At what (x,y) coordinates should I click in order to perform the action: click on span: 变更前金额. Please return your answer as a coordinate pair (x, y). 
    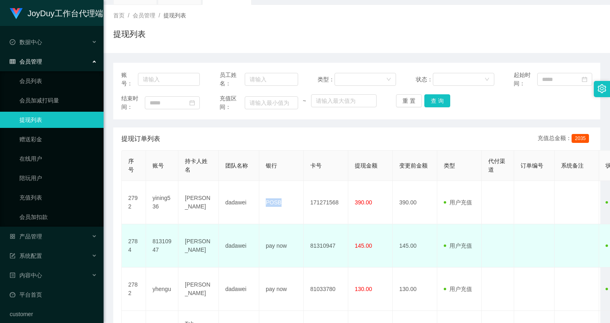
    Looking at the image, I should click on (413, 165).